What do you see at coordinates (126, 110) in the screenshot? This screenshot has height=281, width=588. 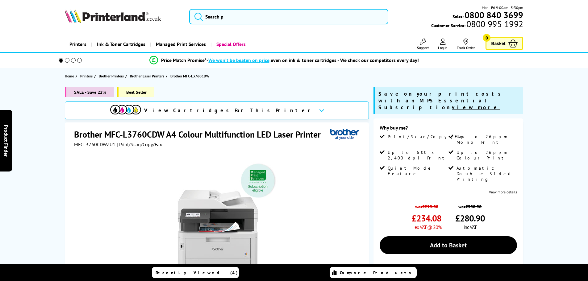 I see `img: cmyk-icon.svg` at bounding box center [126, 110].